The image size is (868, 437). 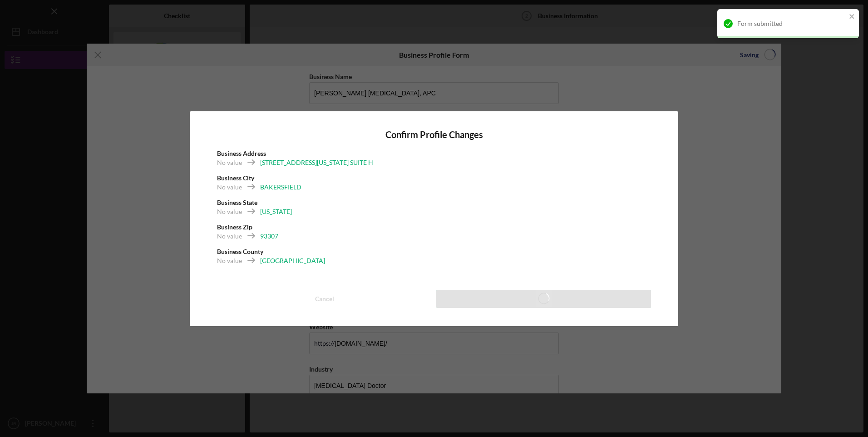 What do you see at coordinates (240, 251) in the screenshot?
I see `b: Business County` at bounding box center [240, 251].